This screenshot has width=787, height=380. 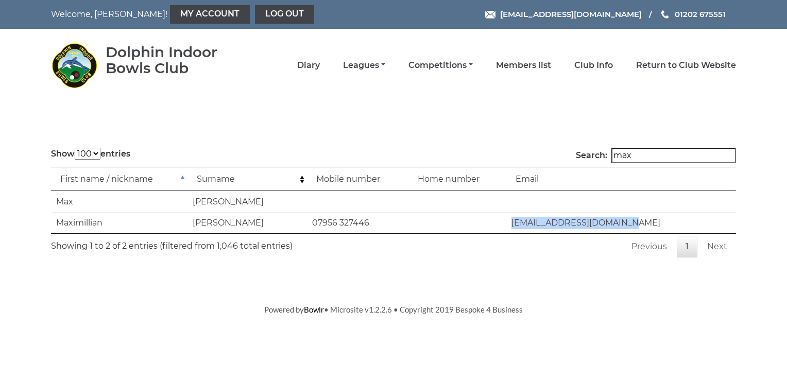 What do you see at coordinates (491, 14) in the screenshot?
I see `img: Email` at bounding box center [491, 14].